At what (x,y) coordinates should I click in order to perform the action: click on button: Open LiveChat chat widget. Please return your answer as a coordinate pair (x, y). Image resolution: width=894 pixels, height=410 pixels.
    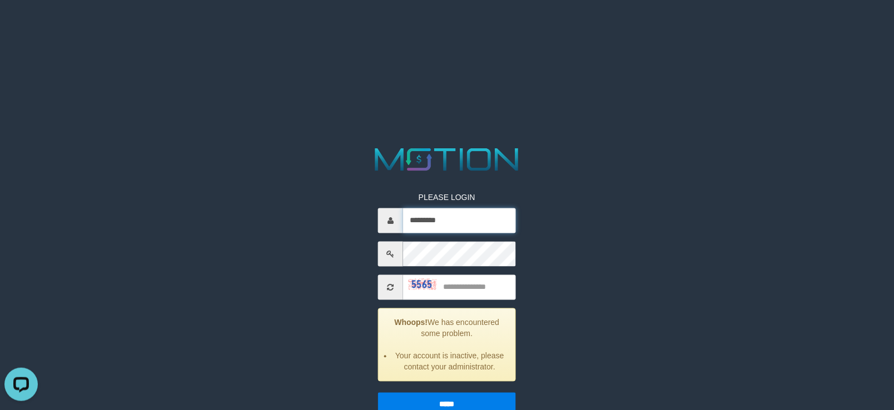
    Looking at the image, I should click on (21, 21).